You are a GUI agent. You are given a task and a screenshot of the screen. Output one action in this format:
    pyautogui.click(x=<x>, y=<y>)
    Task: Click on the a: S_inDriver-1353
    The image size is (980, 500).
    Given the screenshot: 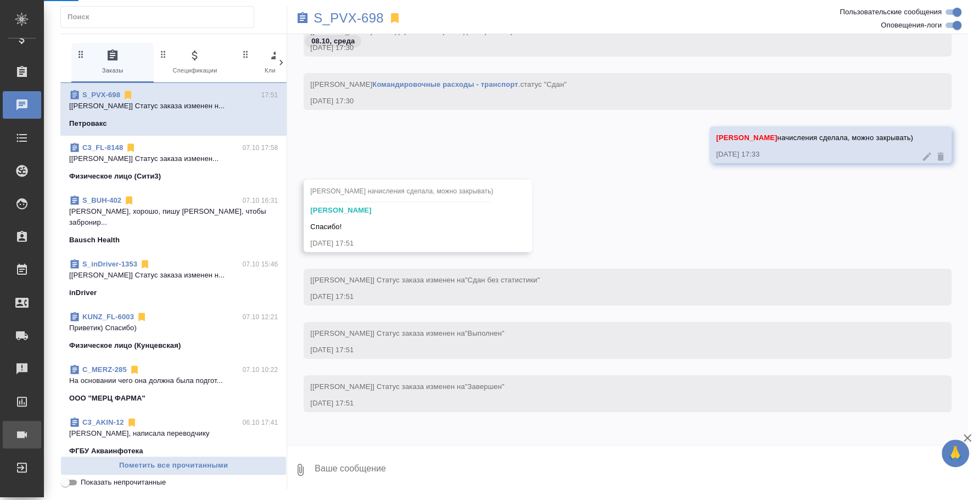 What is the action you would take?
    pyautogui.click(x=110, y=264)
    